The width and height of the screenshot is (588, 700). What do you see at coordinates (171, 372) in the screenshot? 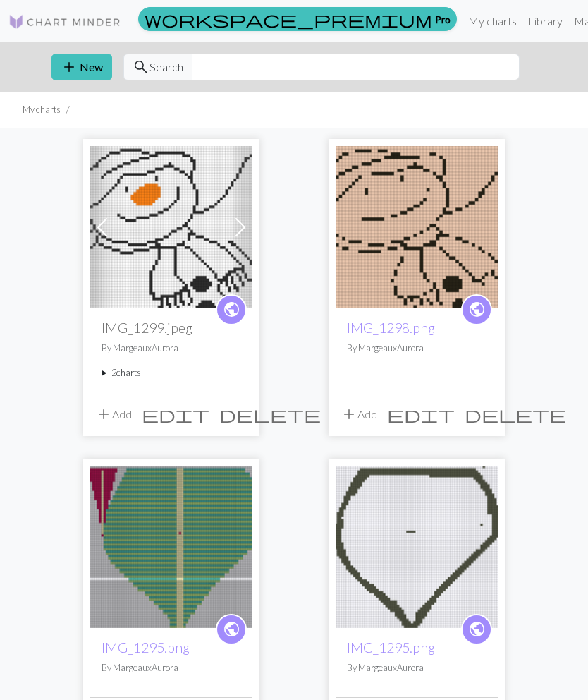
I see `summary: 2charts` at bounding box center [171, 372].